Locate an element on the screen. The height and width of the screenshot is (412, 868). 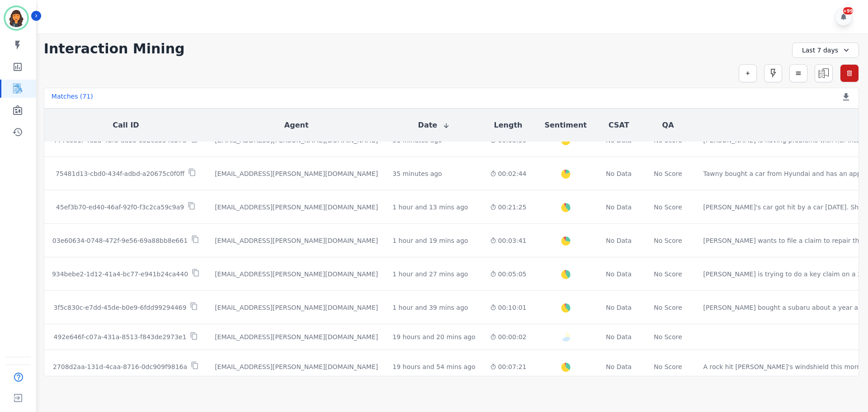
div: +99 is located at coordinates (849, 11).